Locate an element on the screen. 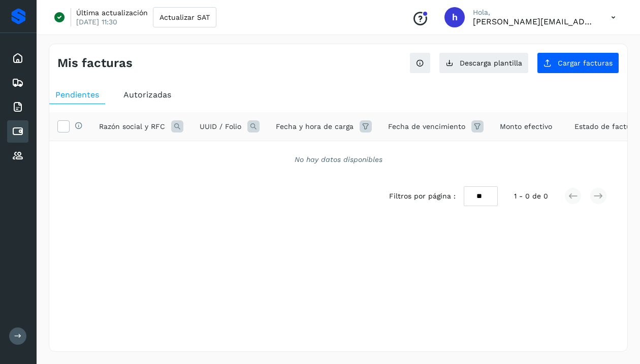  div: No hay datos disponibles is located at coordinates (339, 159).